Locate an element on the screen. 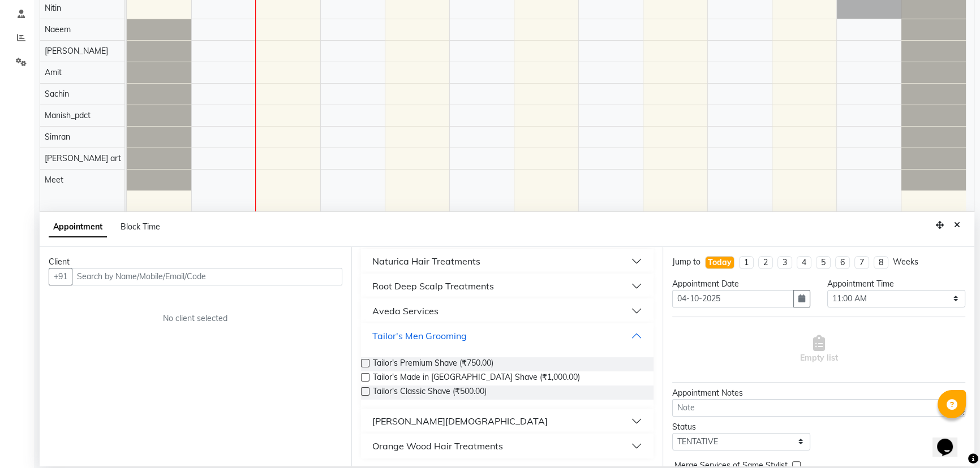 The height and width of the screenshot is (468, 980). li: 8 is located at coordinates (881, 262).